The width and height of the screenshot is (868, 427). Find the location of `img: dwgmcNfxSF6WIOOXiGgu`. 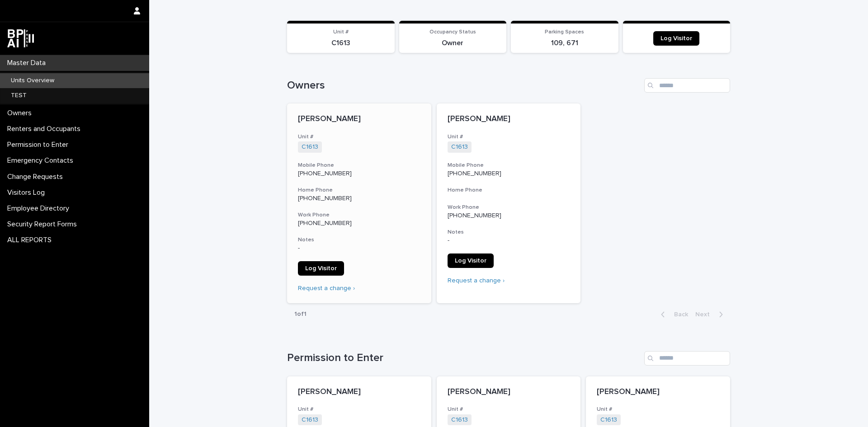

img: dwgmcNfxSF6WIOOXiGgu is located at coordinates (20, 39).